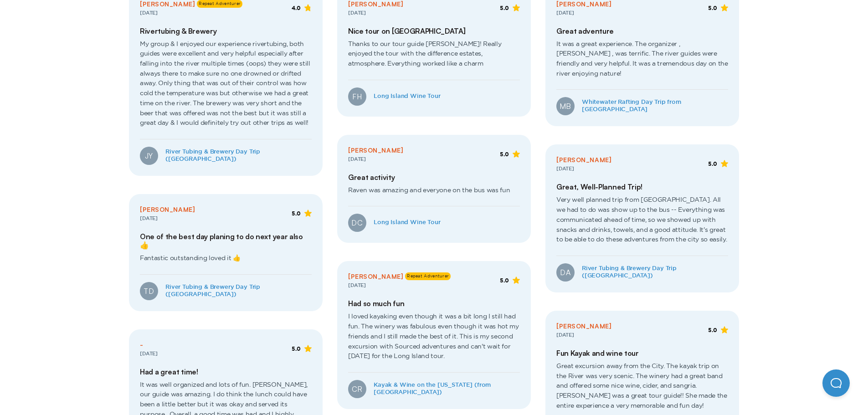 The width and height of the screenshot is (868, 415). I want to click on div: JY, so click(149, 156).